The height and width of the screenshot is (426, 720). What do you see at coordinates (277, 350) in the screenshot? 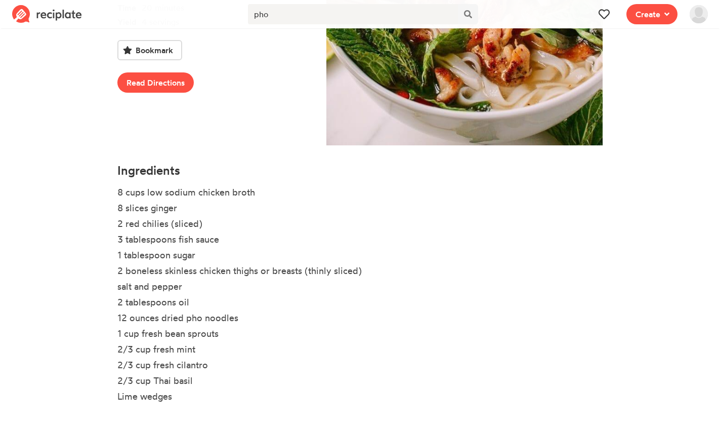
I see `li: 2/3 cup fresh mint` at bounding box center [277, 350].